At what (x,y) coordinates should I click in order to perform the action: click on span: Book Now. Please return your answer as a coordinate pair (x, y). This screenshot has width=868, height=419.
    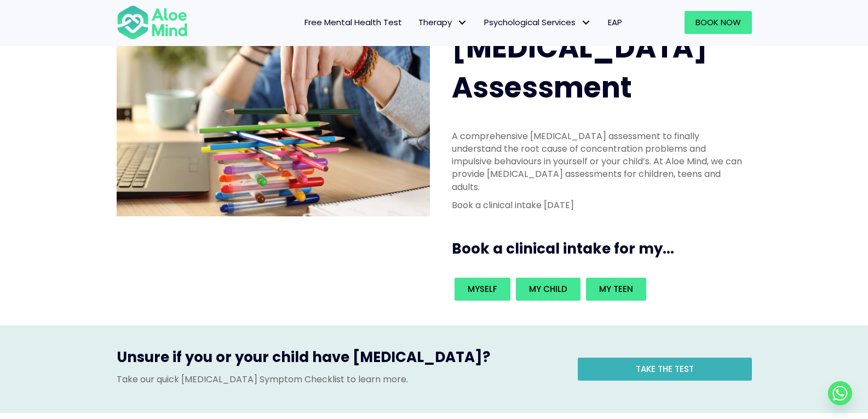
    Looking at the image, I should click on (718, 22).